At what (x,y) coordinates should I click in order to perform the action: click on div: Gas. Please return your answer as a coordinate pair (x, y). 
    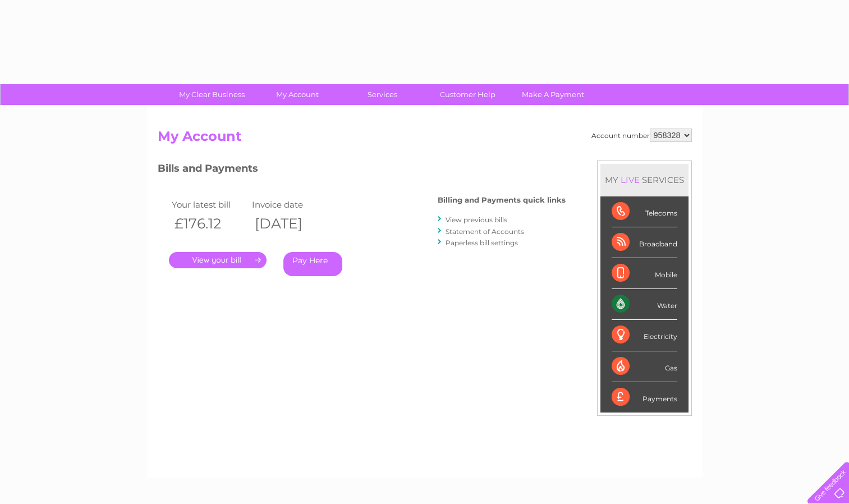
    Looking at the image, I should click on (644, 366).